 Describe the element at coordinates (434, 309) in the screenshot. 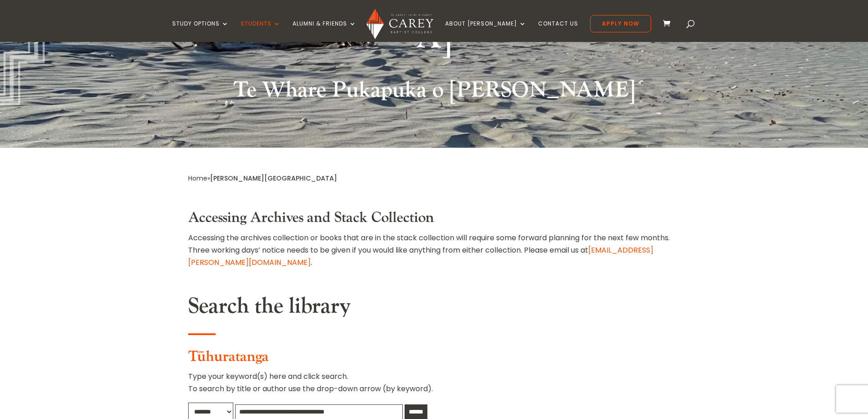

I see `h2: Search the library` at that location.